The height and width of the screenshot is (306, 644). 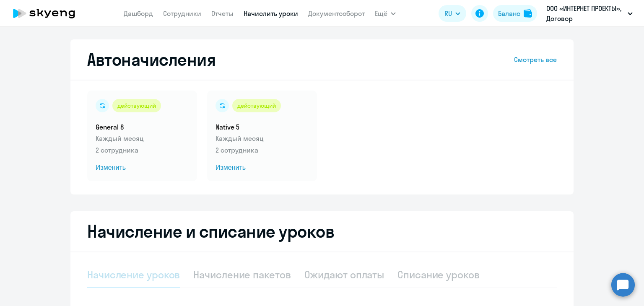 What do you see at coordinates (585, 13) in the screenshot?
I see `p: ООО «ИНТЕРНЕТ ПРОЕКТЫ», Договор` at bounding box center [585, 13].